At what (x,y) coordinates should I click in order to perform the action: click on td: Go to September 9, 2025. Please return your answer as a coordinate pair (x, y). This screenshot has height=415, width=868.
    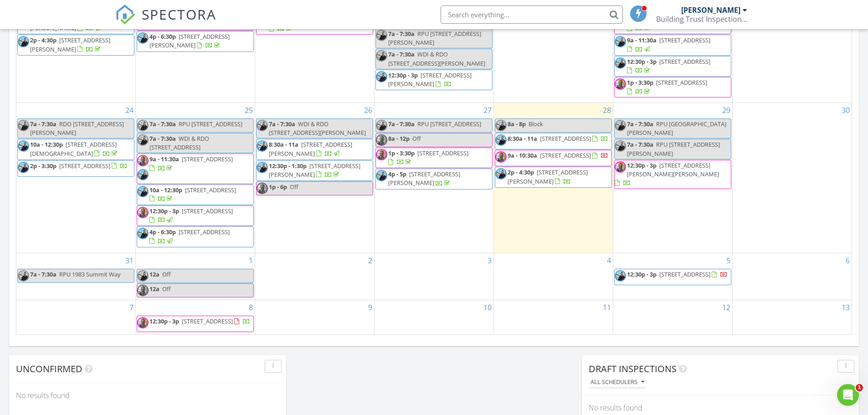
    Looking at the image, I should click on (315, 317).